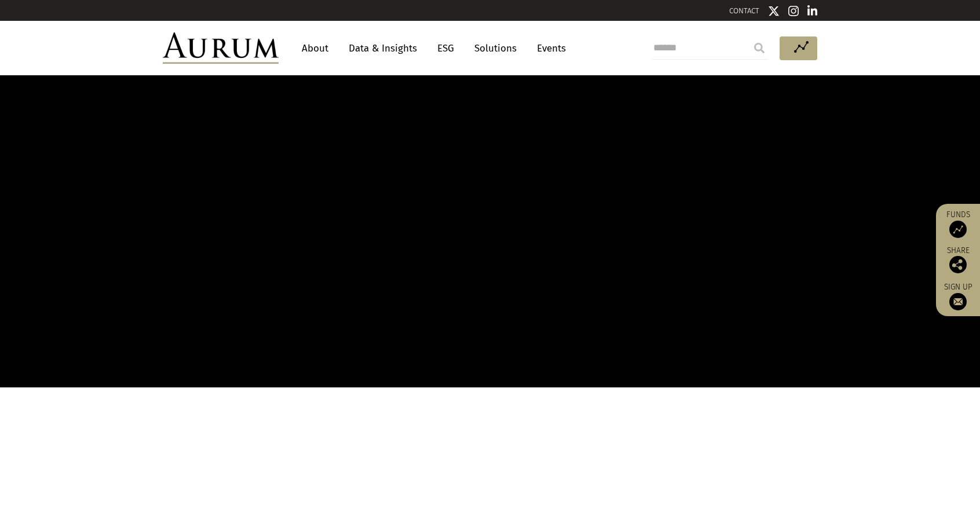  Describe the element at coordinates (774, 11) in the screenshot. I see `img: Twitter icon` at that location.